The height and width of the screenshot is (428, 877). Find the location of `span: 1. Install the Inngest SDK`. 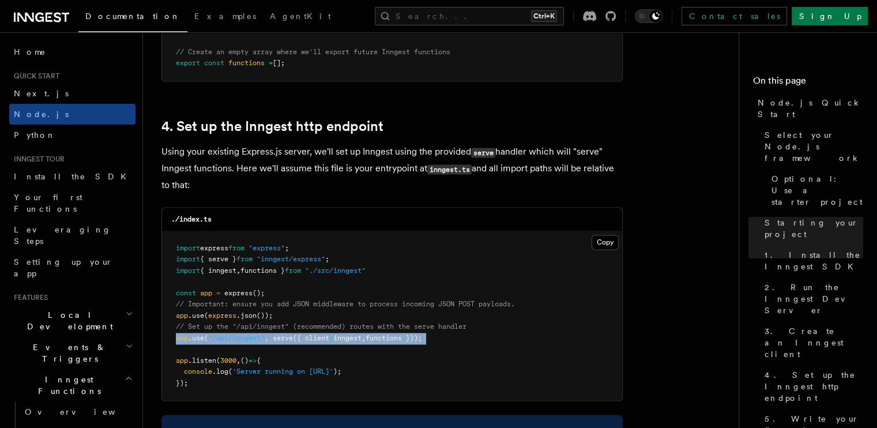

span: 1. Install the Inngest SDK is located at coordinates (814, 261).